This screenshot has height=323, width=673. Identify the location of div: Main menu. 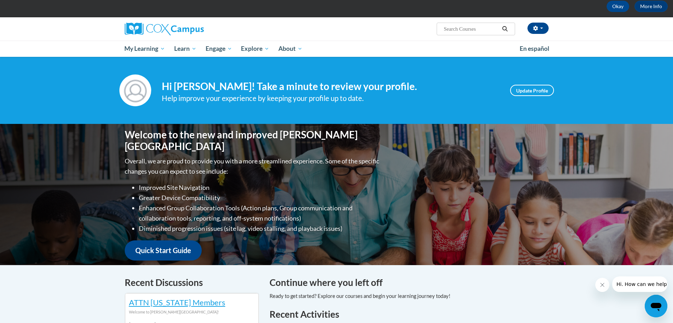
(337, 49).